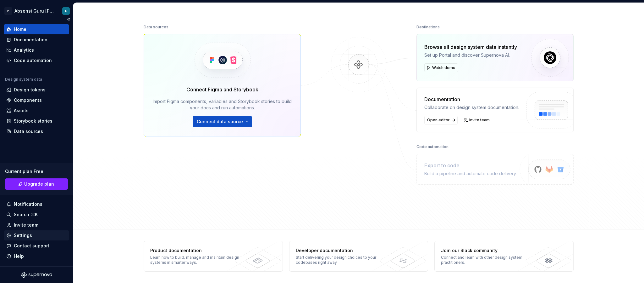  Describe the element at coordinates (36, 121) in the screenshot. I see `a: Storybook stories` at that location.